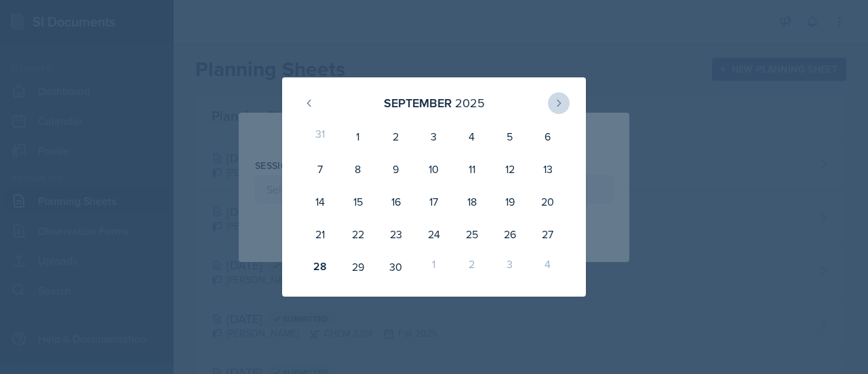  I want to click on div: 25, so click(472, 234).